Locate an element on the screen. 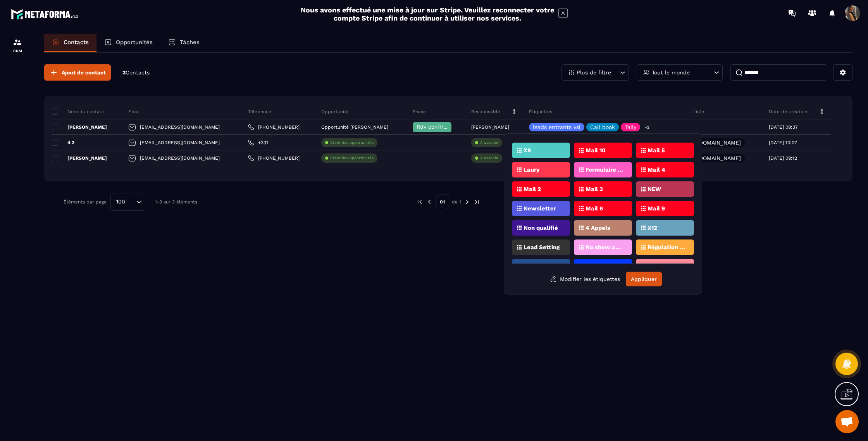 The image size is (868, 441). div: Ouvrir le chat is located at coordinates (847, 421).